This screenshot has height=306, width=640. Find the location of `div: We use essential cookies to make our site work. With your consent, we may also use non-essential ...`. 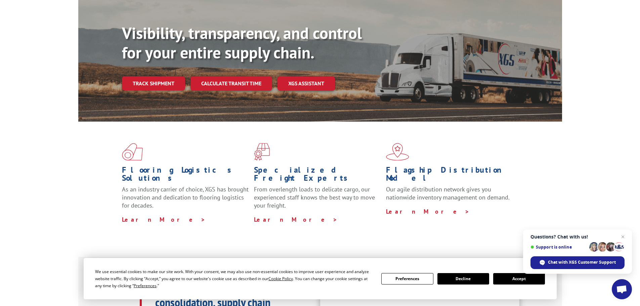

div: We use essential cookies to make our site work. With your consent, we may also use non-essential ... is located at coordinates (234, 278).